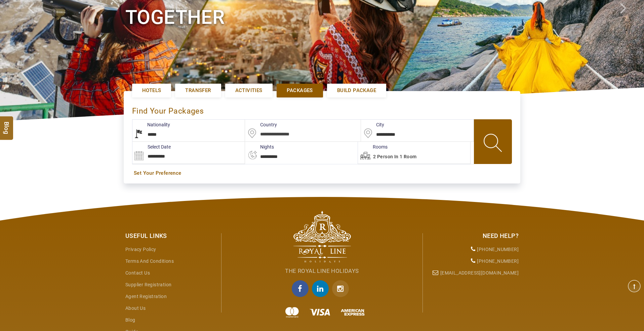  I want to click on label: Select Date, so click(152, 147).